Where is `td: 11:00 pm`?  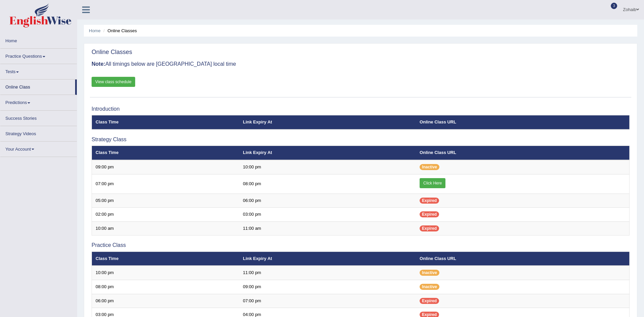
td: 11:00 pm is located at coordinates (327, 273).